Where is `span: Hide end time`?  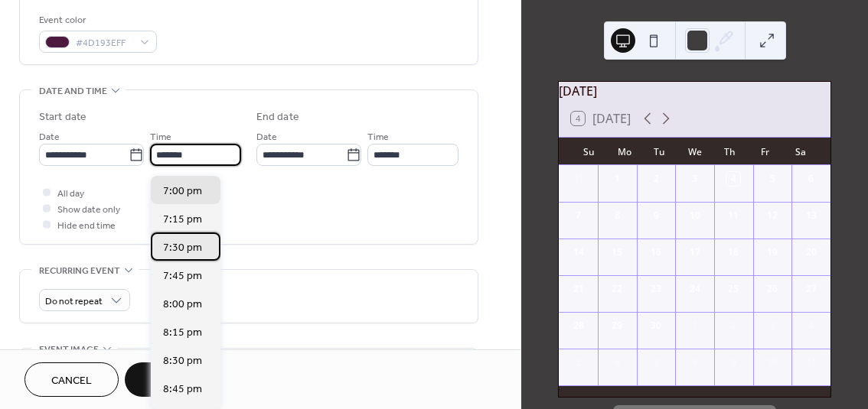 span: Hide end time is located at coordinates (86, 226).